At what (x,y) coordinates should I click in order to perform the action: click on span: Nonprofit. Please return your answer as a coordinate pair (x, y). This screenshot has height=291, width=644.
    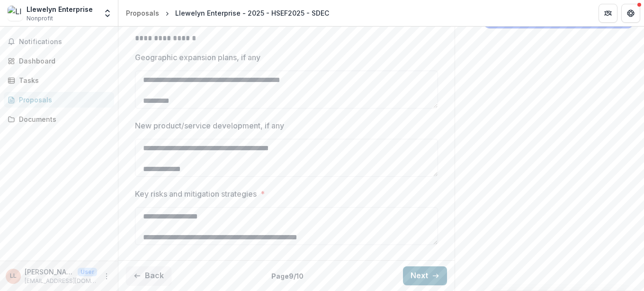
    Looking at the image, I should click on (40, 19).